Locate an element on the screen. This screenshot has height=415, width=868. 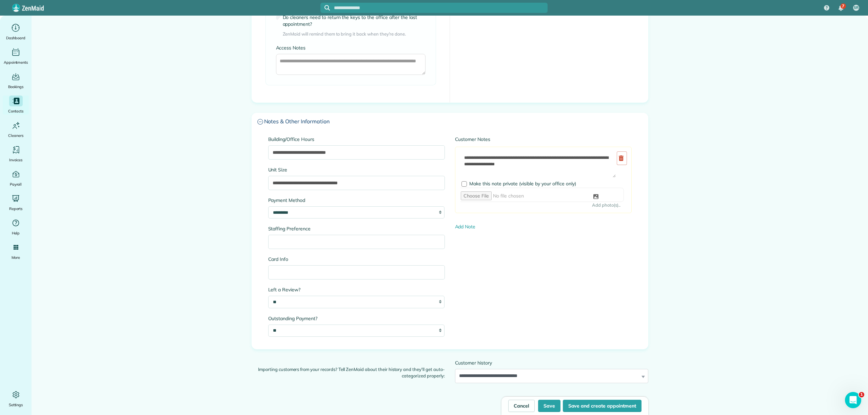
a: Appointments is located at coordinates (16, 57).